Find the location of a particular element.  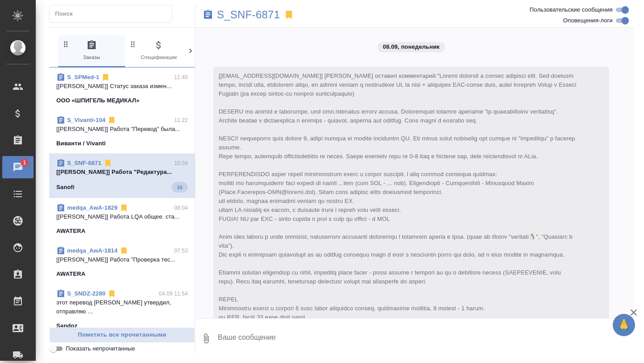

span: 16 is located at coordinates (180, 187).